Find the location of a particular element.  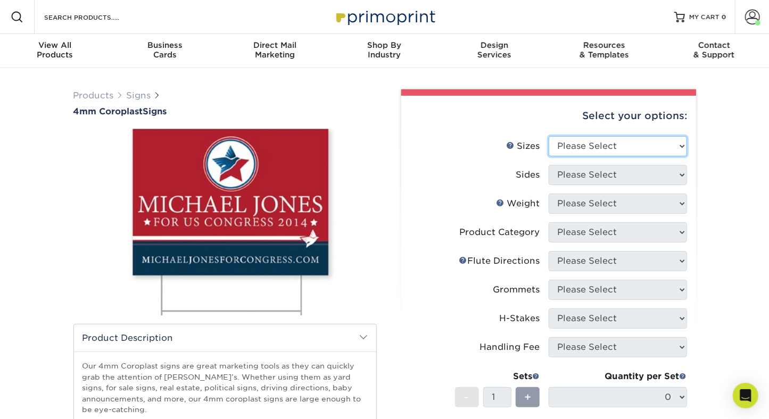

div: & Templates is located at coordinates (604, 50).